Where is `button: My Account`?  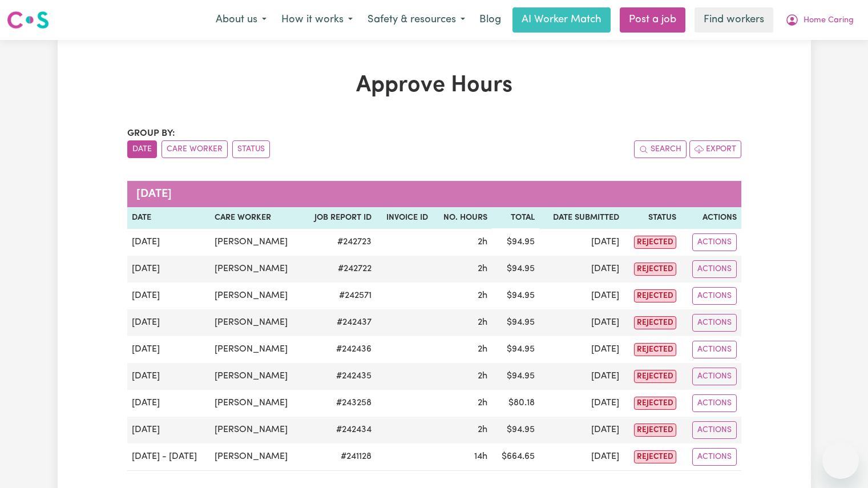 button: My Account is located at coordinates (819, 20).